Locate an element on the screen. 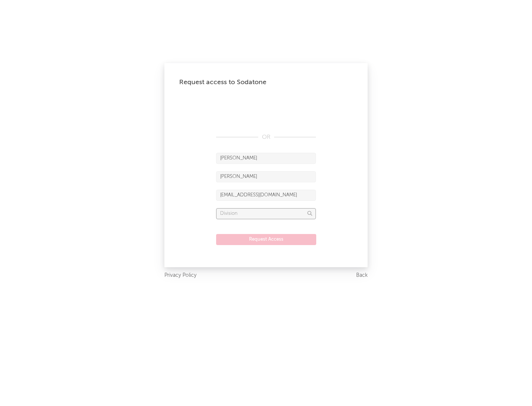 The image size is (532, 406). button: Request Access is located at coordinates (266, 239).